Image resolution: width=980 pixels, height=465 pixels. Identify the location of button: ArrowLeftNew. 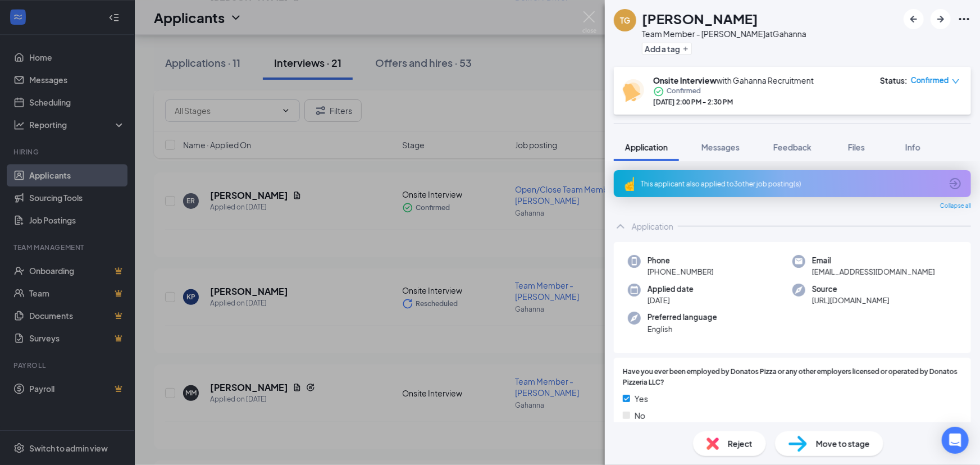
(914, 19).